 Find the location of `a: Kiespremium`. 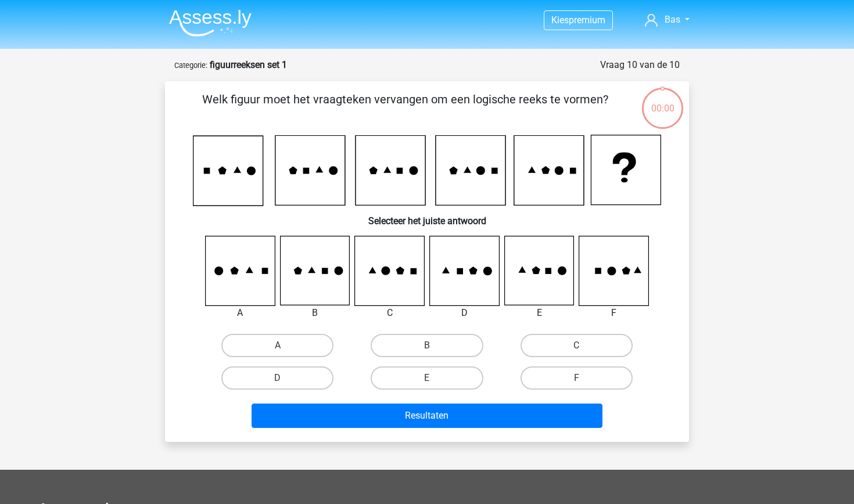

a: Kiespremium is located at coordinates (578, 20).